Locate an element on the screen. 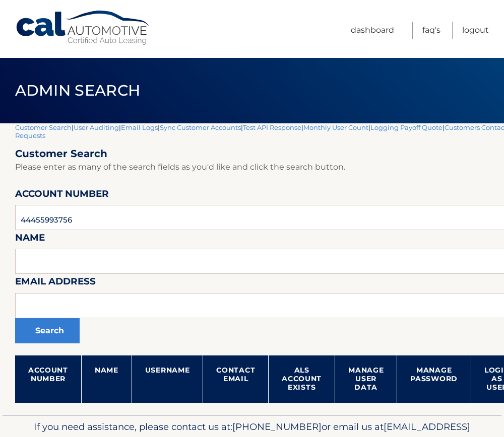  th: Contact Email is located at coordinates (236, 379).